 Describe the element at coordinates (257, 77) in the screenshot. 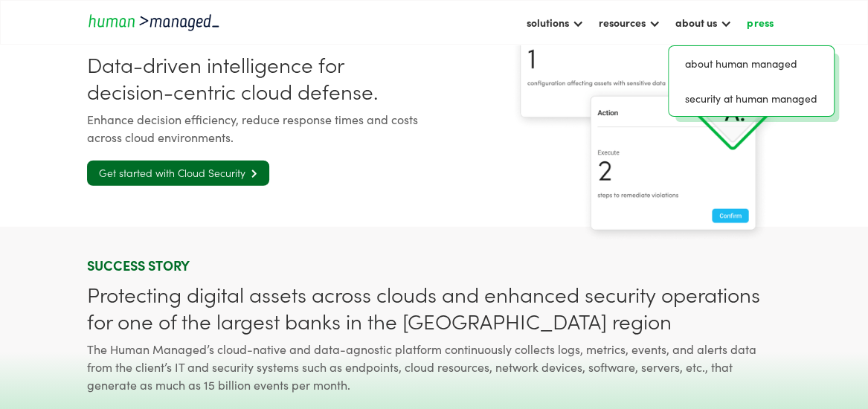

I see `div: Data-driven intelligence for decision-centric cloud defense.` at that location.